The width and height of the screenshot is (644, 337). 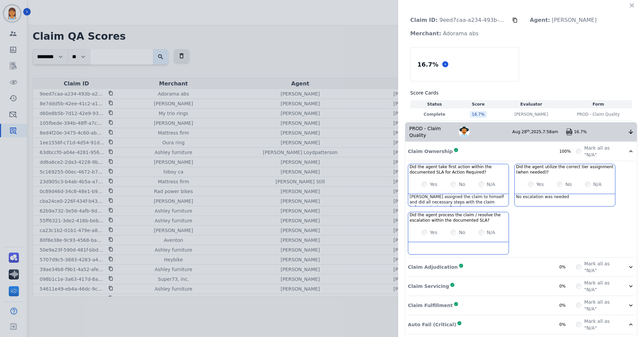 What do you see at coordinates (565, 169) in the screenshot?
I see `h3: Did the agent utilize the correct tier assignment (when needed)?` at bounding box center [565, 169].